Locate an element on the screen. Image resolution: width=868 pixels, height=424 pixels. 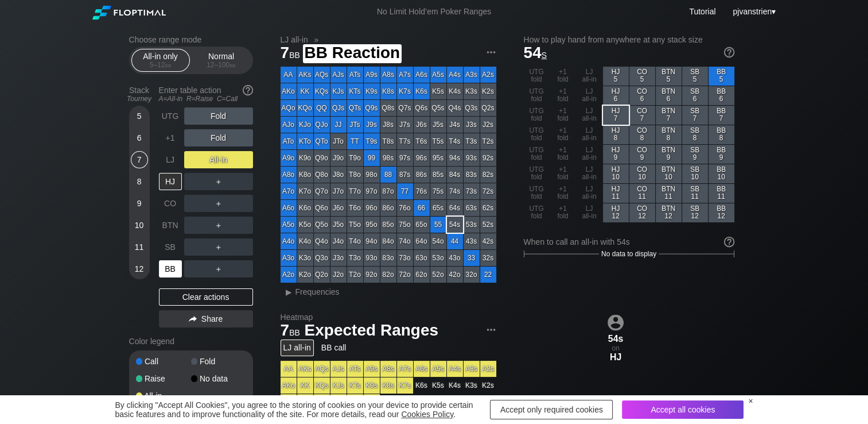
div: A7o is located at coordinates (289, 191).